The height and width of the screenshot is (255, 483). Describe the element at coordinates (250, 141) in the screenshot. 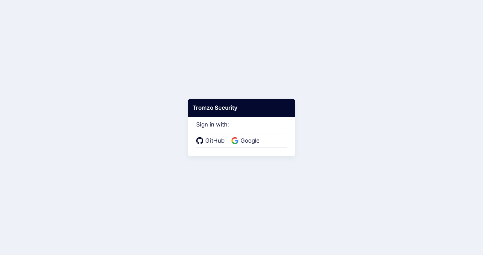

I see `span: Google` at that location.